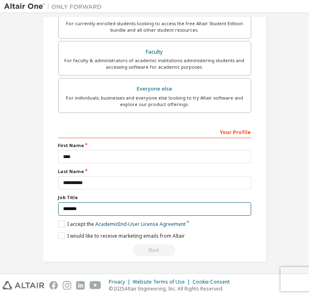 The image size is (309, 297). Describe the element at coordinates (122, 224) in the screenshot. I see `label: I accept the` at that location.